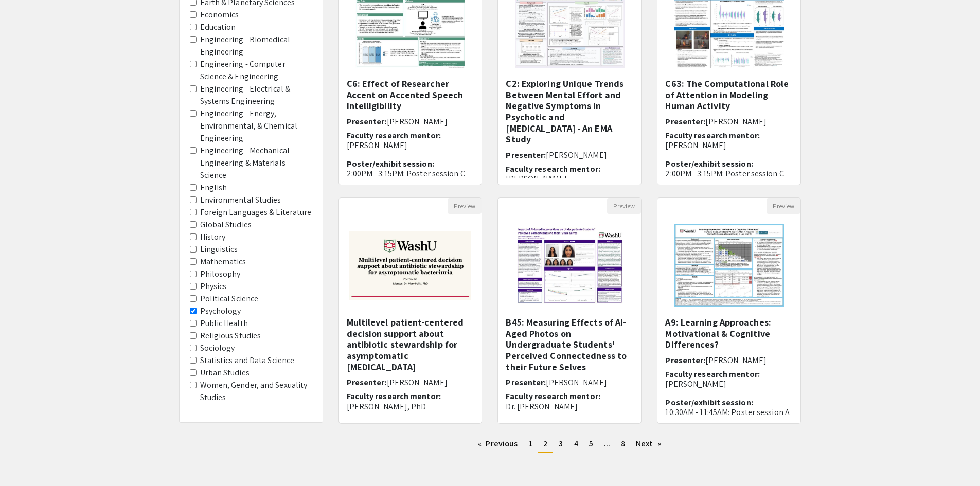  I want to click on label: Engineering - Energy, Environmental, & Chemical Engineering, so click(256, 126).